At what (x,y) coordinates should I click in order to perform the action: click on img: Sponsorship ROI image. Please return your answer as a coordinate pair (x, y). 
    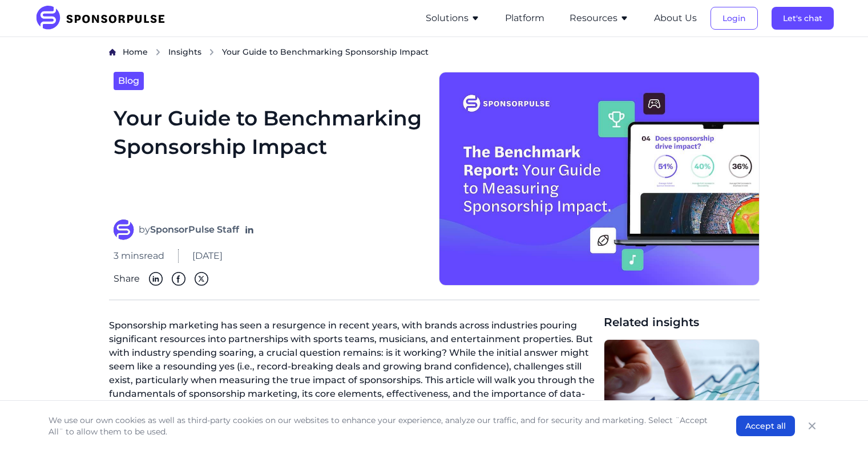
    Looking at the image, I should click on (682, 395).